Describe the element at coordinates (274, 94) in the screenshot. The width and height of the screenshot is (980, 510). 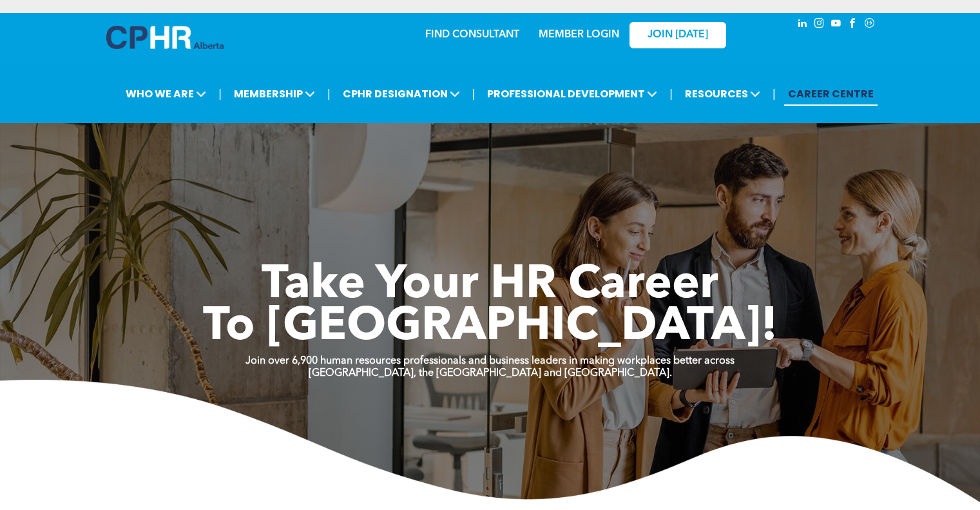
I see `span: MEMBERSHIP` at that location.